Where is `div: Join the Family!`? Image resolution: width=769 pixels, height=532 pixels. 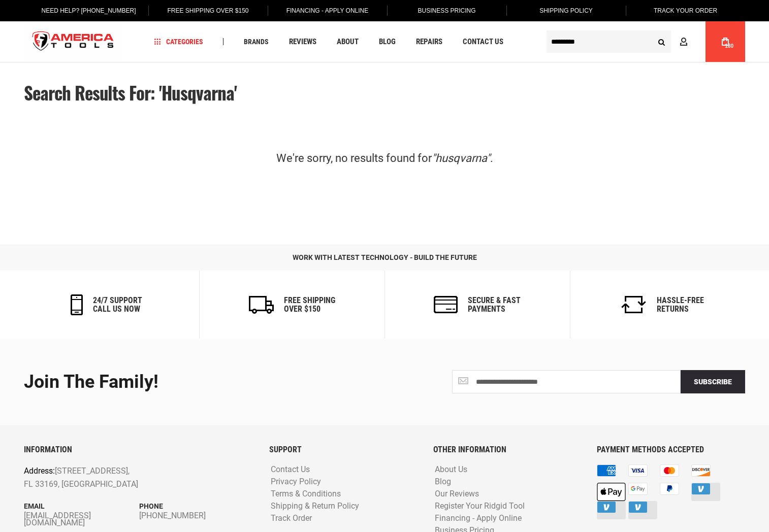 div: Join the Family! is located at coordinates (200, 382).